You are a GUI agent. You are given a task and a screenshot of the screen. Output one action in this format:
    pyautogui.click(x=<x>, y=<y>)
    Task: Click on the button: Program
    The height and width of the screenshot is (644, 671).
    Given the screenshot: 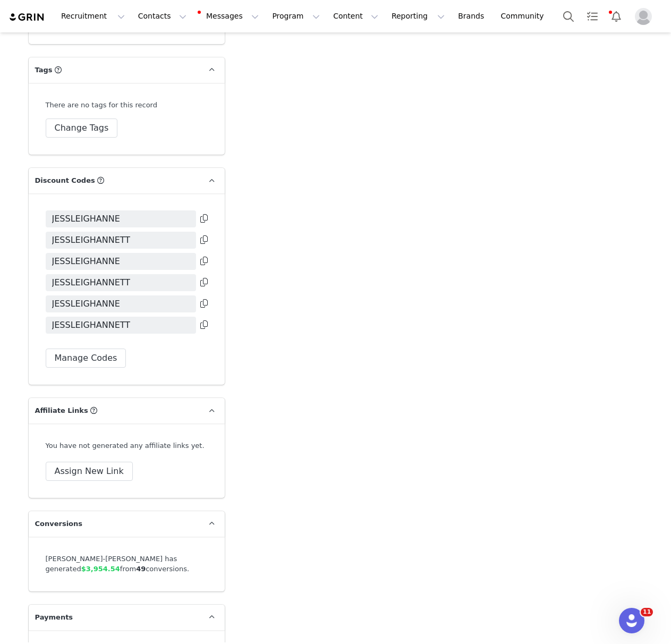 What is the action you would take?
    pyautogui.click(x=296, y=16)
    